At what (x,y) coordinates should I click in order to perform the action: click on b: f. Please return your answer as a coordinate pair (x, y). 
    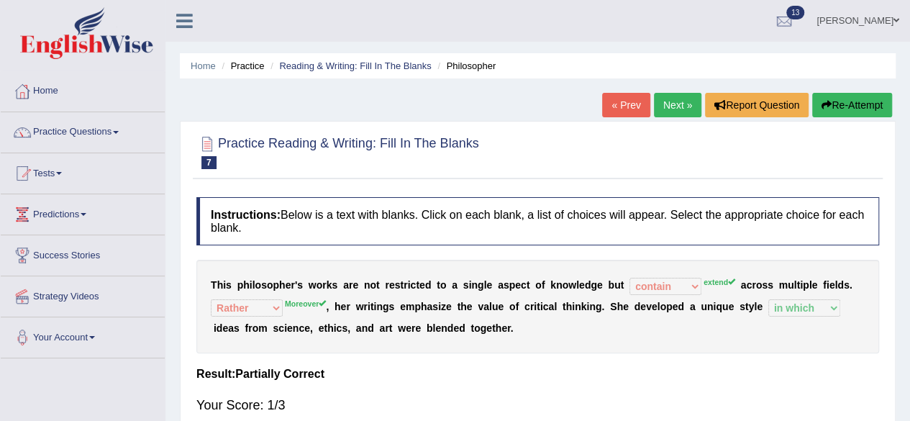
    Looking at the image, I should click on (516, 306).